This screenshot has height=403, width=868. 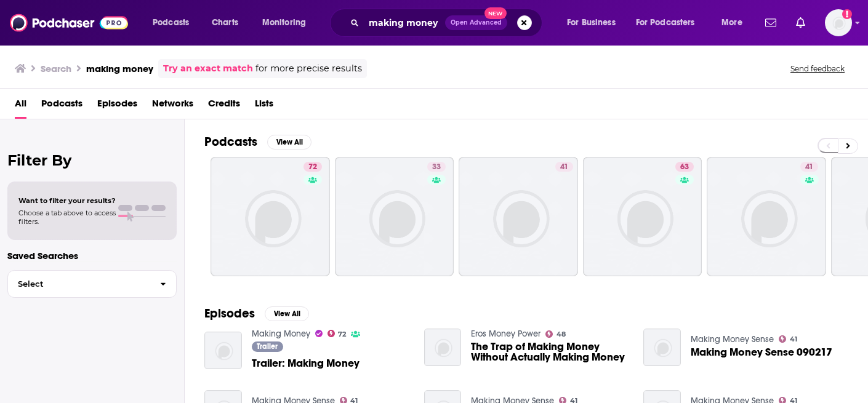 What do you see at coordinates (172, 106) in the screenshot?
I see `span: Networks` at bounding box center [172, 106].